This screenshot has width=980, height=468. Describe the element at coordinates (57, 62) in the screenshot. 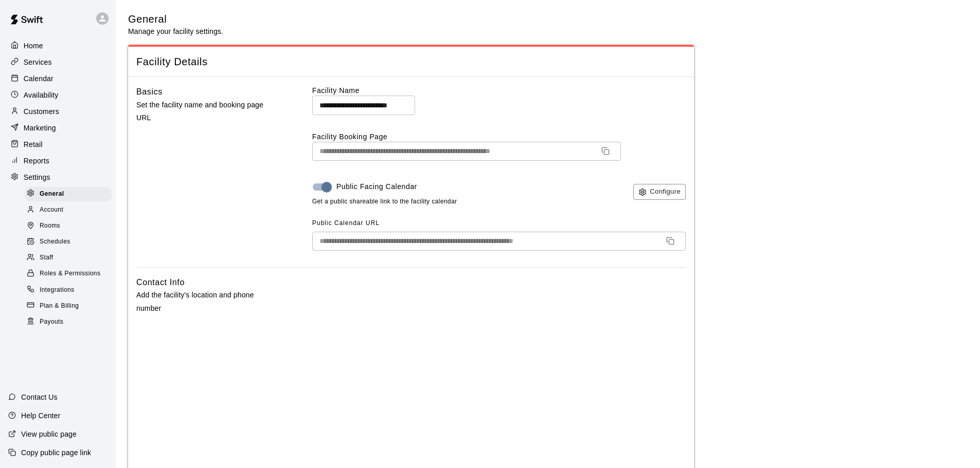

I see `div: Services` at that location.